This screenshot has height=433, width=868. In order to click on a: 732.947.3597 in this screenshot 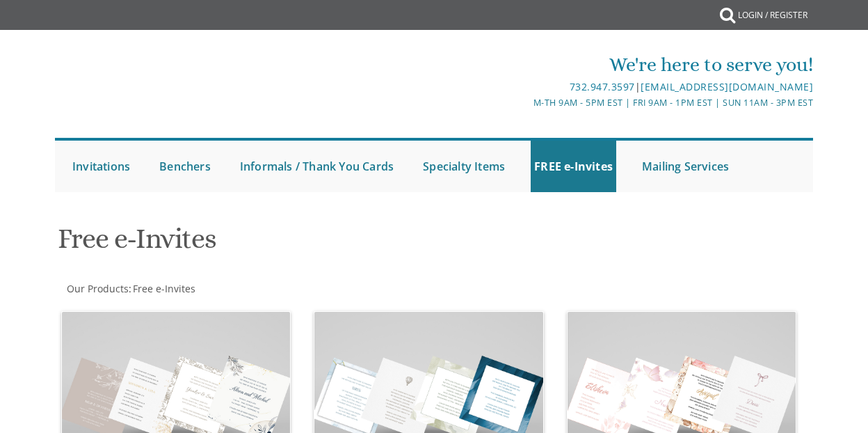, I will do `click(603, 86)`.